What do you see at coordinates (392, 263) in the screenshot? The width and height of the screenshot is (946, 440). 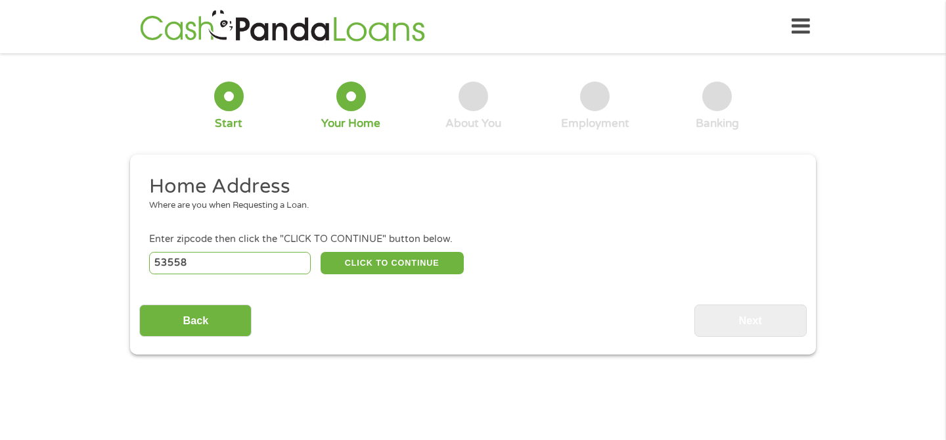 I see `button: CLICK TO CONTINUE` at bounding box center [392, 263].